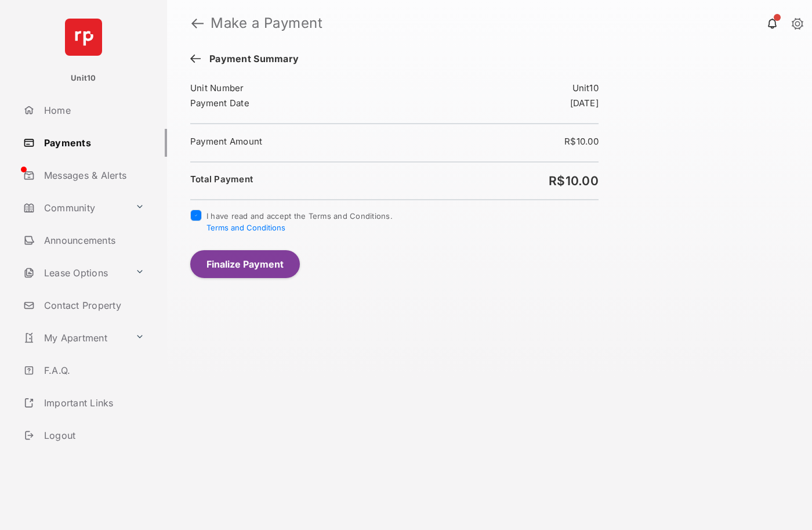 This screenshot has width=812, height=530. I want to click on a: My Apartment, so click(74, 338).